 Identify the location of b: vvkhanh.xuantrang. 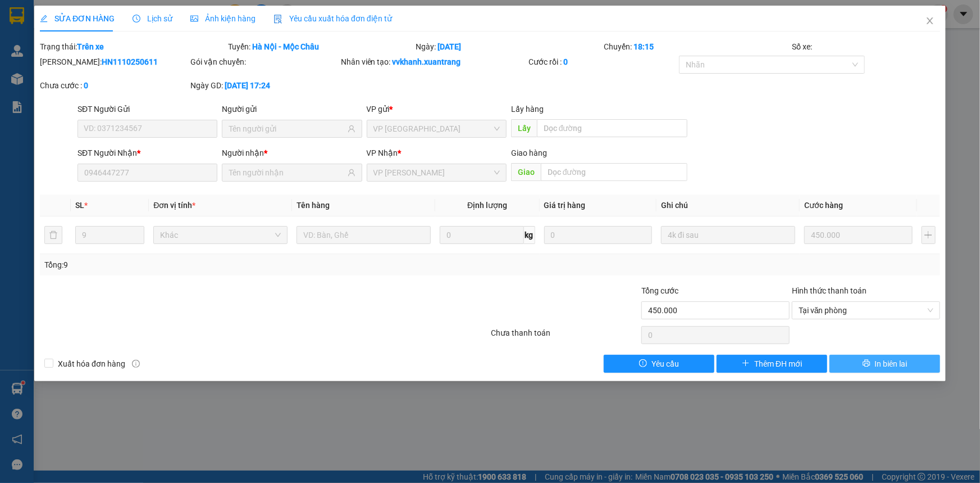
(427, 61).